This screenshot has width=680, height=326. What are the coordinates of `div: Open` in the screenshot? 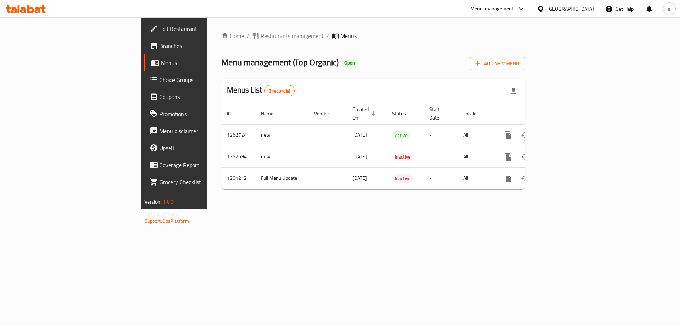 It's located at (350, 63).